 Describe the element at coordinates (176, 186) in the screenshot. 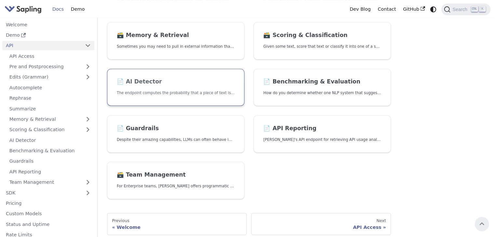

I see `p: For Enterprise teams, Sapling offers programmatic team provisioning and management.` at that location.